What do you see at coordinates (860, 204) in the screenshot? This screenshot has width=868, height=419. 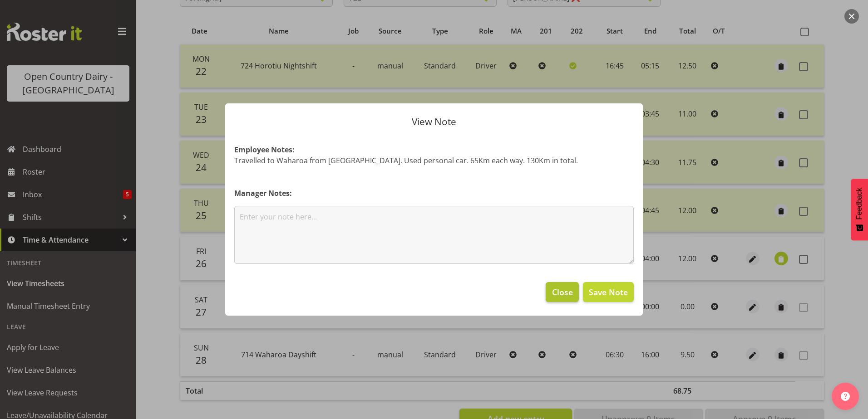 I see `span: Feedback` at bounding box center [860, 204].